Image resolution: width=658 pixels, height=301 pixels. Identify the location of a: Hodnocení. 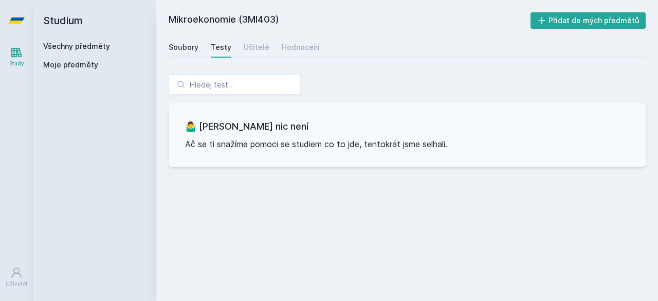
(301, 47).